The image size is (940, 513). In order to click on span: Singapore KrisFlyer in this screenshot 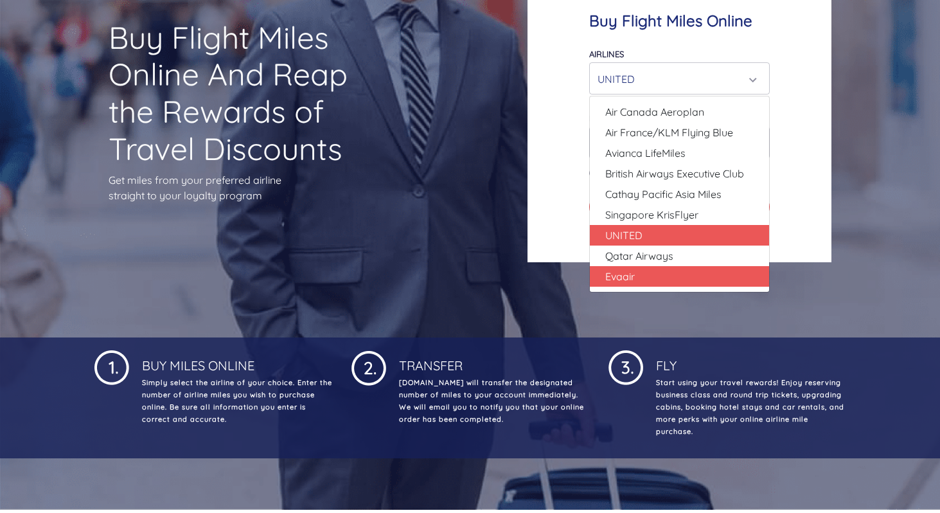, I will do `click(652, 215)`.